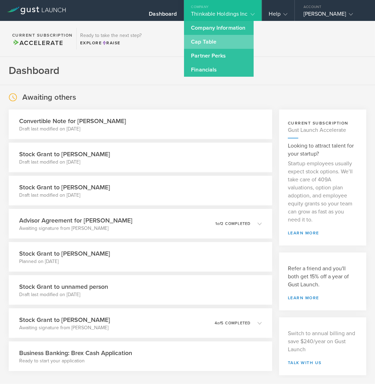 This screenshot has width=375, height=384. Describe the element at coordinates (323, 123) in the screenshot. I see `h3: current subscription` at that location.